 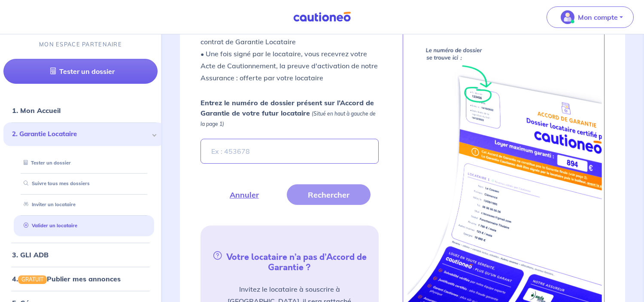 What do you see at coordinates (49, 225) in the screenshot?
I see `a: Valider un locataire` at bounding box center [49, 225].